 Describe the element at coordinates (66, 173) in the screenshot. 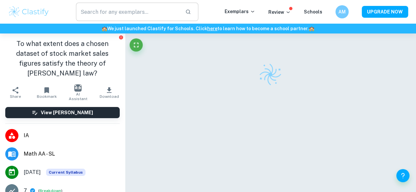

I see `span: Current Syllabus` at that location.